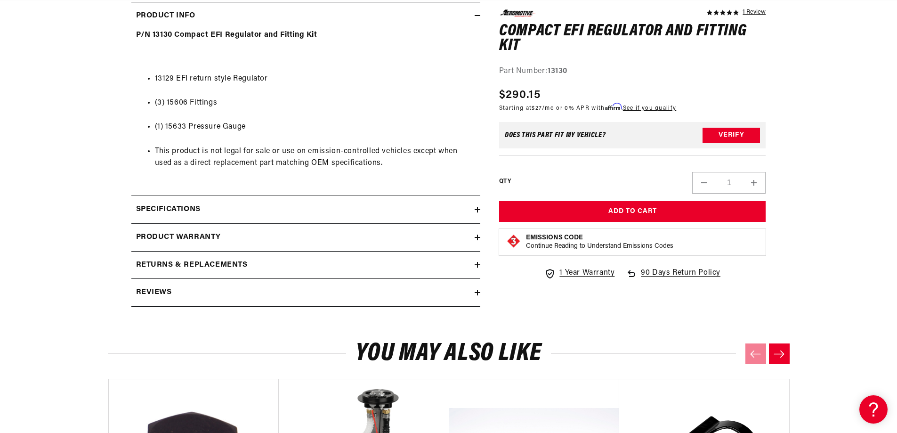 The image size is (897, 433). Describe the element at coordinates (306, 16) in the screenshot. I see `summary: Product Info` at that location.